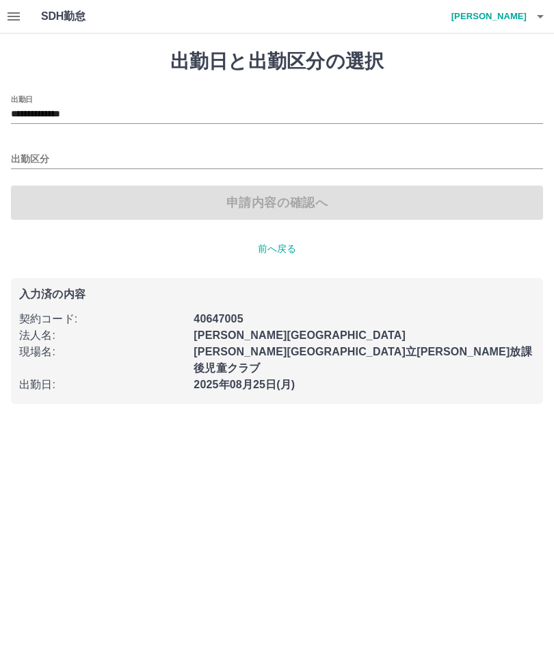  I want to click on p: 法人名 :, so click(102, 335).